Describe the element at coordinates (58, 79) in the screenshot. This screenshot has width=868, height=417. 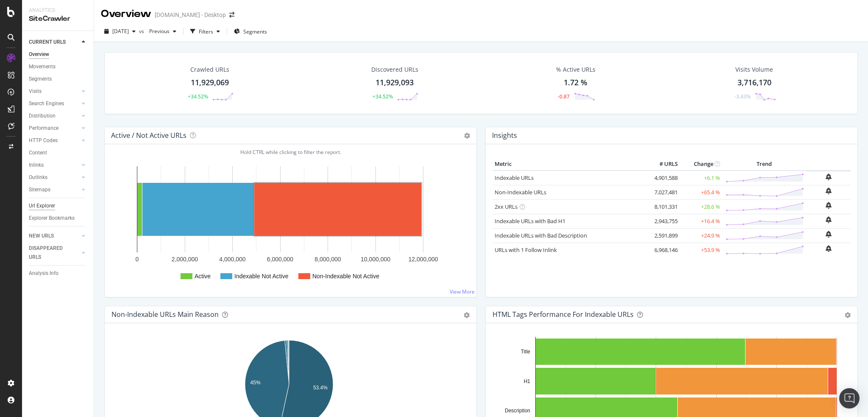
I see `a: Segments` at that location.